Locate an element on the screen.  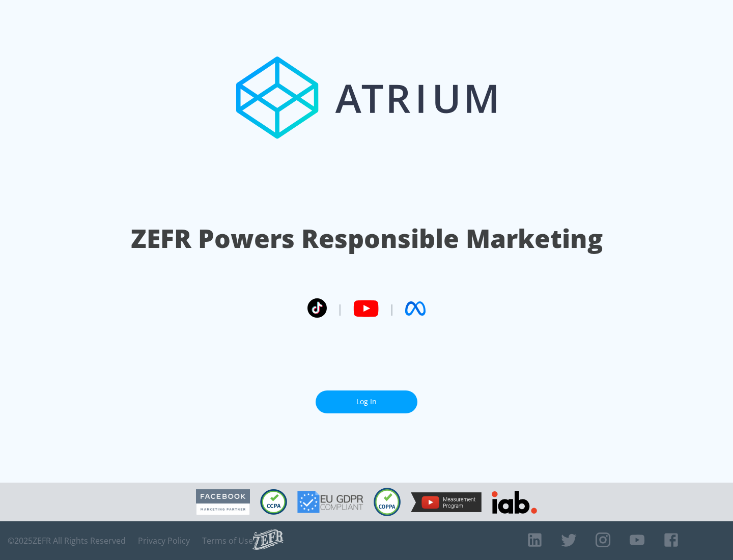
img: IAB is located at coordinates (514, 501).